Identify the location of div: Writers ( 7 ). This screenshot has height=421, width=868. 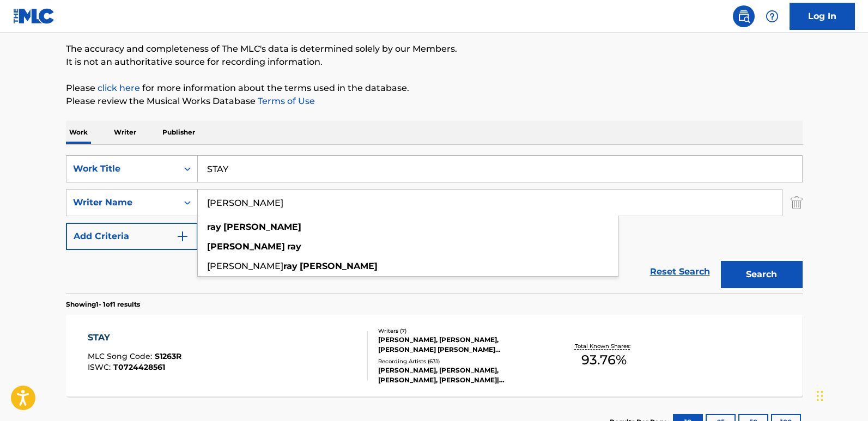
(461, 331).